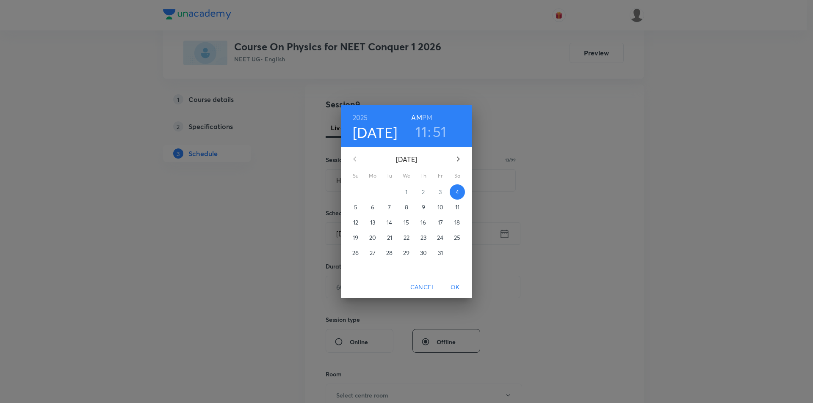 This screenshot has width=813, height=403. What do you see at coordinates (457, 192) in the screenshot?
I see `button: 4` at bounding box center [457, 192].